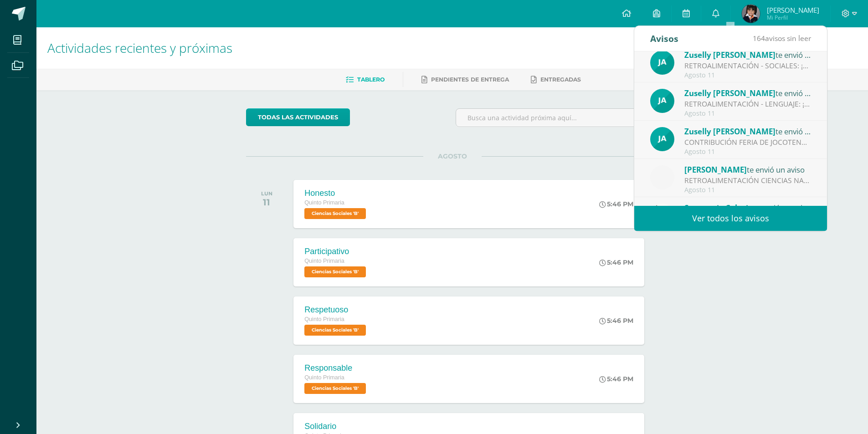  Describe the element at coordinates (470, 79) in the screenshot. I see `span: Pendientes de entrega` at that location.